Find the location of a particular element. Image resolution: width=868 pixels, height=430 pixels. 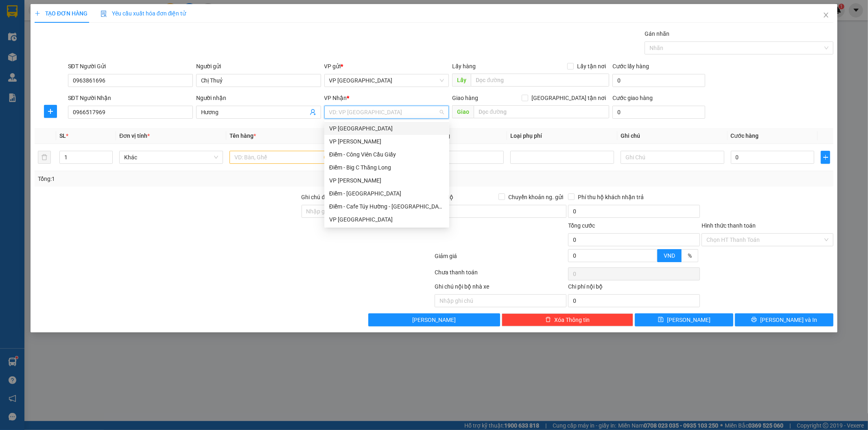

span: printer is located at coordinates (754, 320).